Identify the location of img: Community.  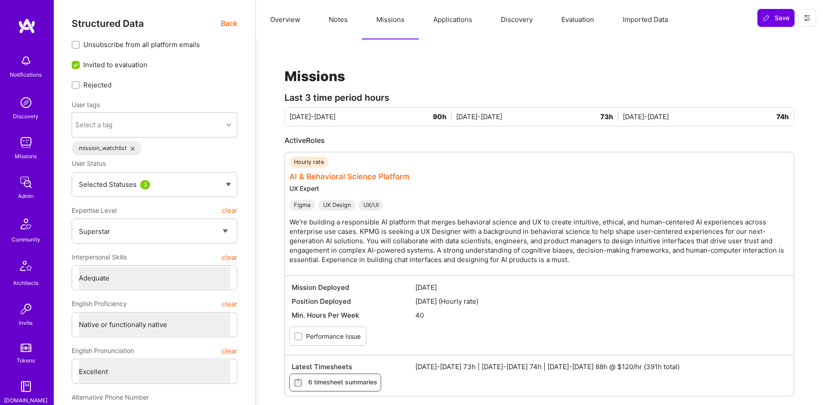
(26, 224).